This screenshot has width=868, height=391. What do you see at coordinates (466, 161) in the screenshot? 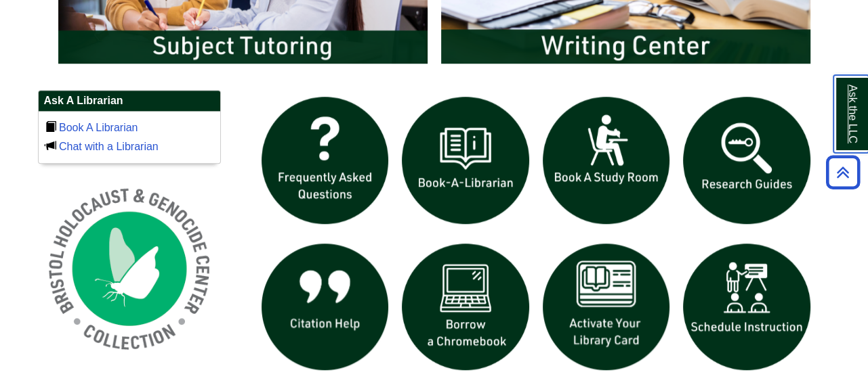
I see `img: Book a Librarian icon links to book a librarian web page` at bounding box center [466, 161].